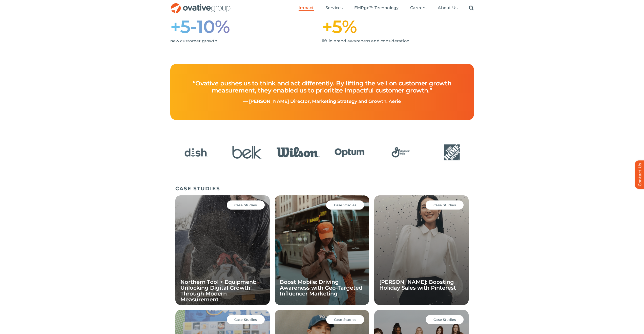  Describe the element at coordinates (376, 8) in the screenshot. I see `a: EMRge™ Technology` at that location.